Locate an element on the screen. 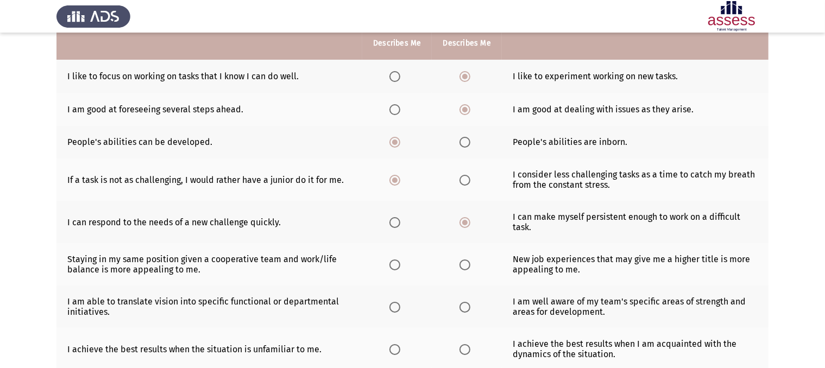 This screenshot has height=368, width=825. td: I can respond to the needs of a new challenge quickly. is located at coordinates (209, 222).